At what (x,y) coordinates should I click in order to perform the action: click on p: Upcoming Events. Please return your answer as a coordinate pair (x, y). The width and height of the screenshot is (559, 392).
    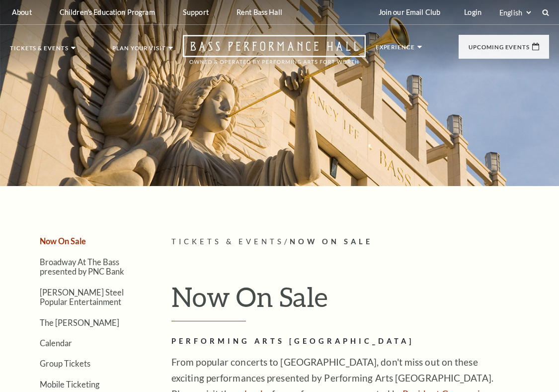
    Looking at the image, I should click on (499, 50).